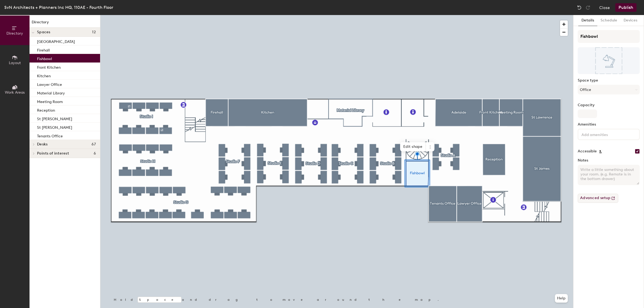  What do you see at coordinates (51, 93) in the screenshot?
I see `p: Material Library` at bounding box center [51, 93].